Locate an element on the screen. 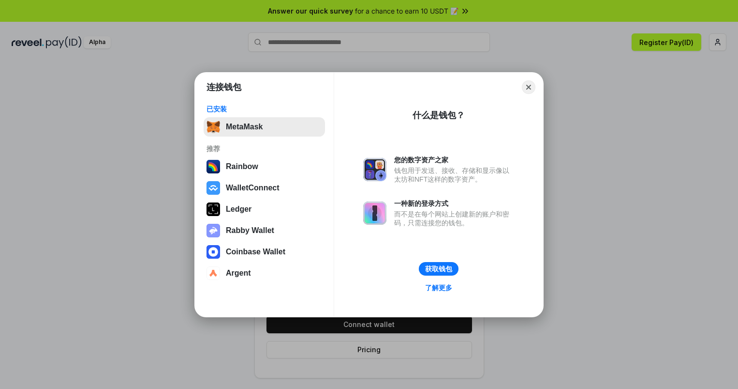  button: Close is located at coordinates (529, 87).